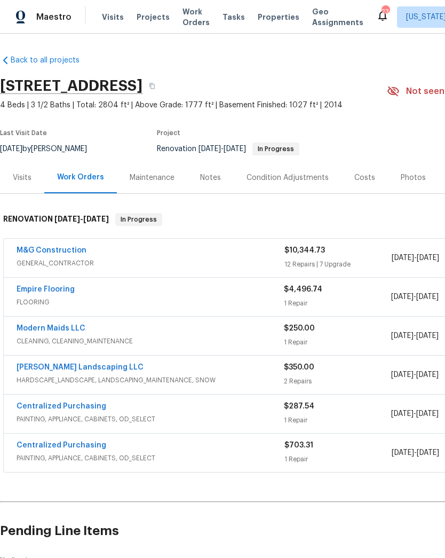 This screenshot has height=558, width=445. Describe the element at coordinates (196, 17) in the screenshot. I see `span: Work Orders` at that location.